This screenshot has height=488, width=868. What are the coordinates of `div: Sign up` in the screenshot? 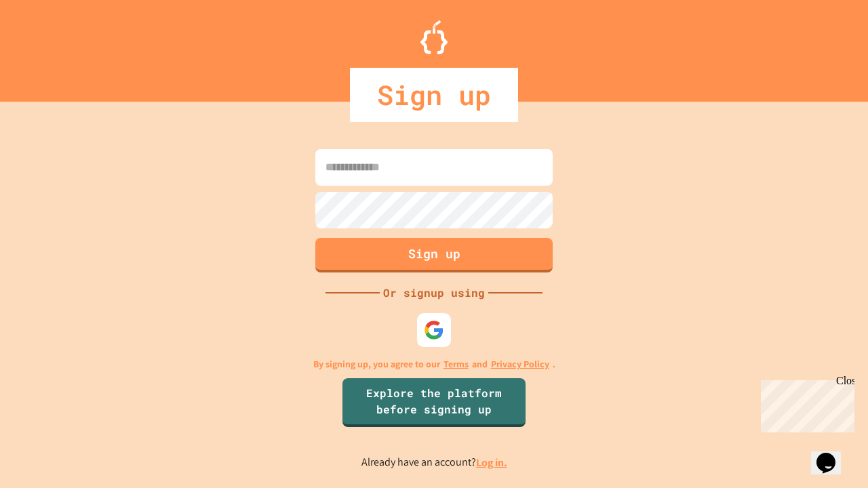 It's located at (434, 95).